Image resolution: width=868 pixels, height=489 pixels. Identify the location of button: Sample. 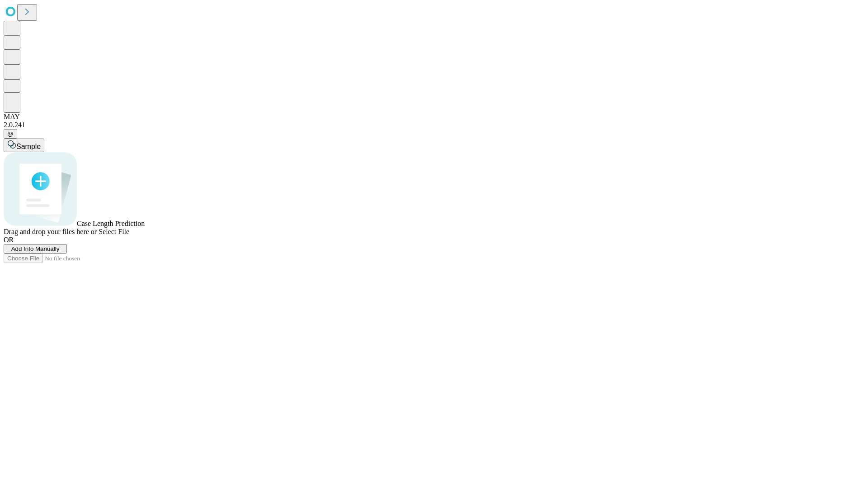
(24, 146).